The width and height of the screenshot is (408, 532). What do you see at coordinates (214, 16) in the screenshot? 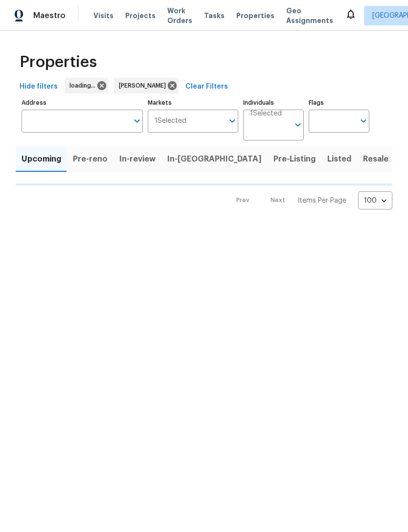
I see `span: Tasks` at bounding box center [214, 16].